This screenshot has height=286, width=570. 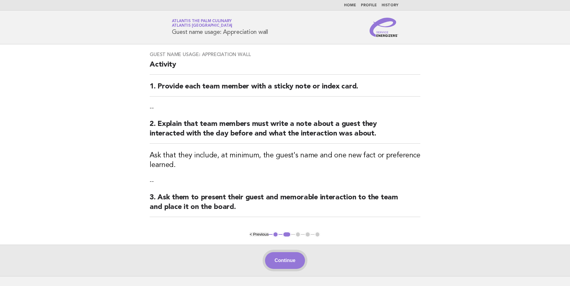 What do you see at coordinates (368, 5) in the screenshot?
I see `a: Profile` at bounding box center [368, 5].